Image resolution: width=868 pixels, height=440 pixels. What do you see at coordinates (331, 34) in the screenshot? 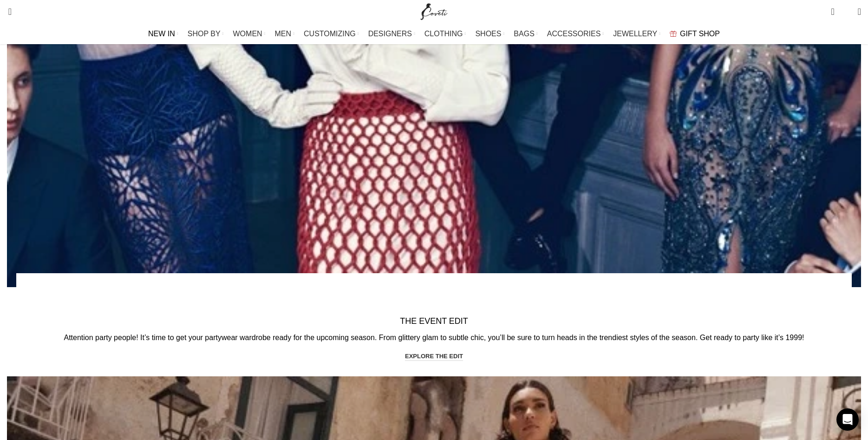
I see `a: CUSTOMIZING` at bounding box center [331, 34].